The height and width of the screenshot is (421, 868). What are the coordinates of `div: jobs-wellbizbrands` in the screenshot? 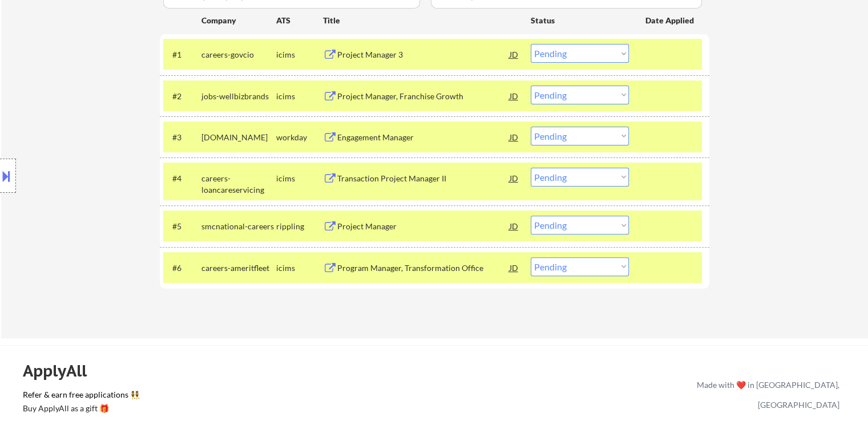 It's located at (239, 97).